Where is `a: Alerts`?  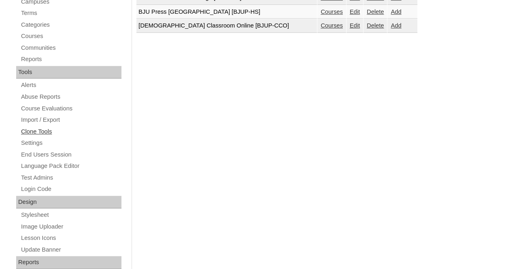 a: Alerts is located at coordinates (71, 85).